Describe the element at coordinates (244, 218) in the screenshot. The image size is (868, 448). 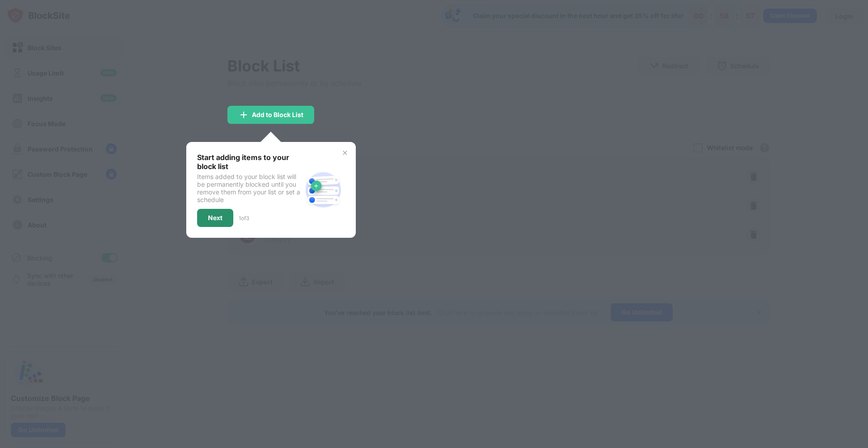
I see `div: 1 of 3` at that location.